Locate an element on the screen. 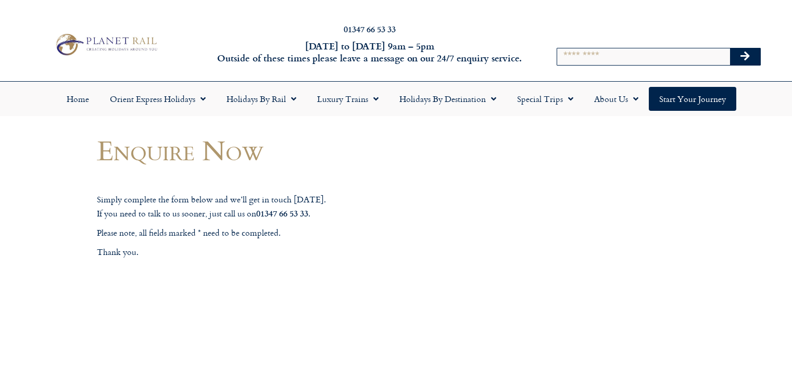 The image size is (792, 384). a: Home is located at coordinates (78, 99).